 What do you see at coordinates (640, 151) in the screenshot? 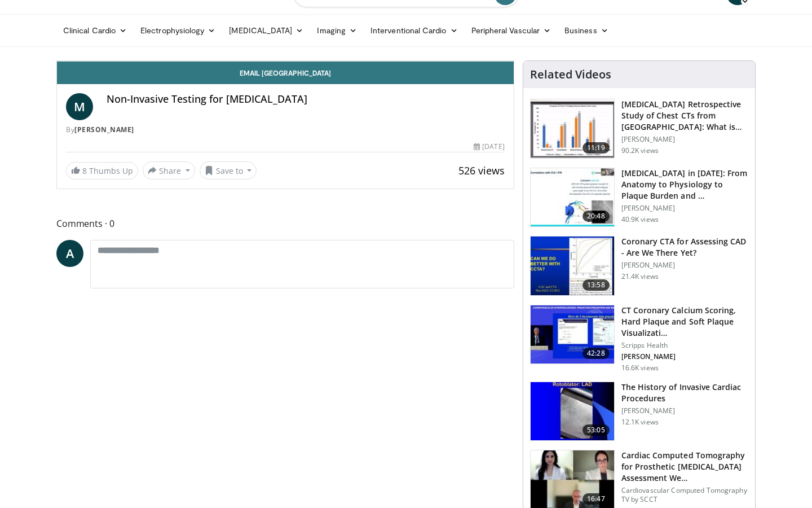
I see `p: 90.2K views` at bounding box center [640, 151].